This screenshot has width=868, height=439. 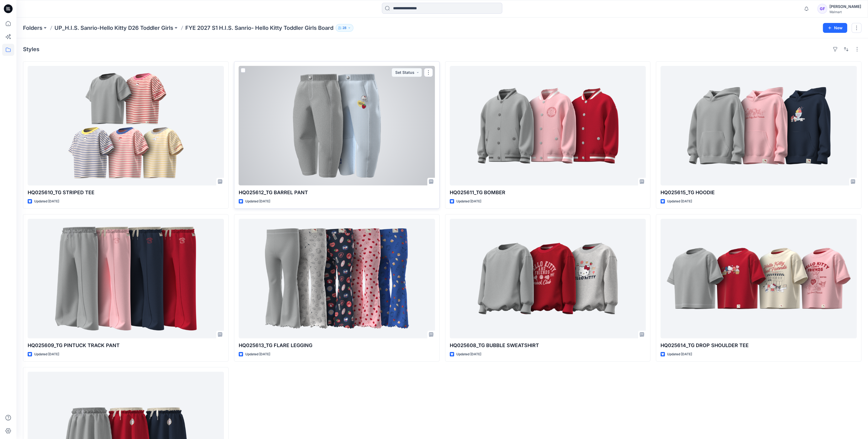 What do you see at coordinates (259, 28) in the screenshot?
I see `p: FYE 2027 S1 H.I.S. Sanrio- Hello Kitty Toddler Girls Board` at bounding box center [259, 28].